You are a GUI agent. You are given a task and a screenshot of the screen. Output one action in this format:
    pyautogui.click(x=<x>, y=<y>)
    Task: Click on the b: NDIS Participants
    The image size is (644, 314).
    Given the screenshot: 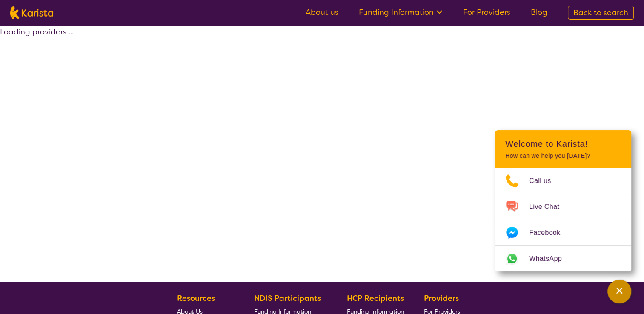 What is the action you would take?
    pyautogui.click(x=287, y=298)
    